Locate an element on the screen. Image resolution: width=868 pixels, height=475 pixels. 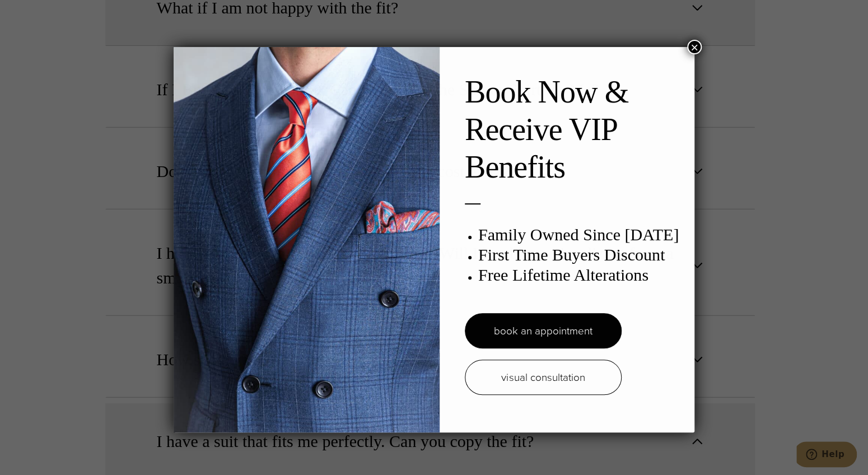
a: visual consultation is located at coordinates (543, 376).